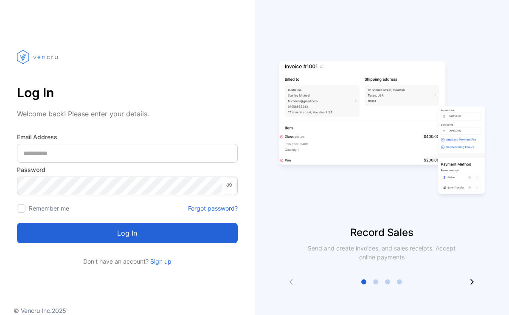  I want to click on img: slider image, so click(382, 130).